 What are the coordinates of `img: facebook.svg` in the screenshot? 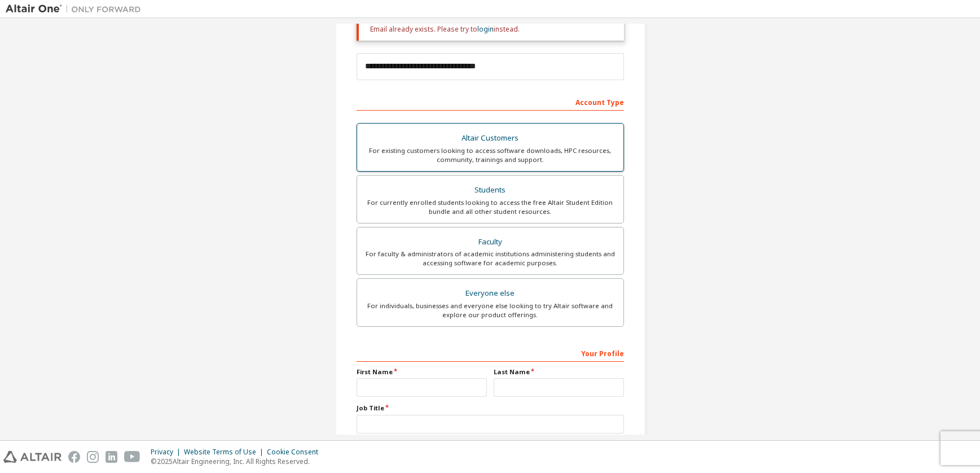 It's located at (74, 457).